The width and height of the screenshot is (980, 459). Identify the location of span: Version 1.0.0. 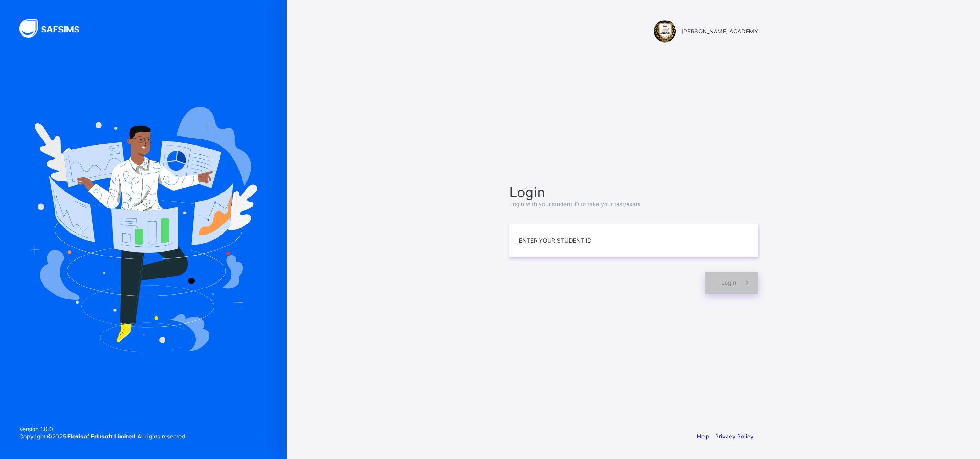
(103, 429).